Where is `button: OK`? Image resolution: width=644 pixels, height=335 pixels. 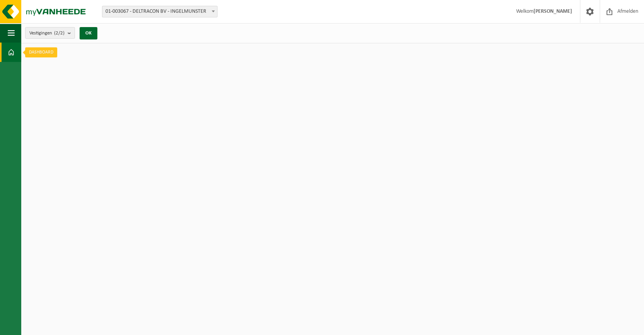
button: OK is located at coordinates (89, 33).